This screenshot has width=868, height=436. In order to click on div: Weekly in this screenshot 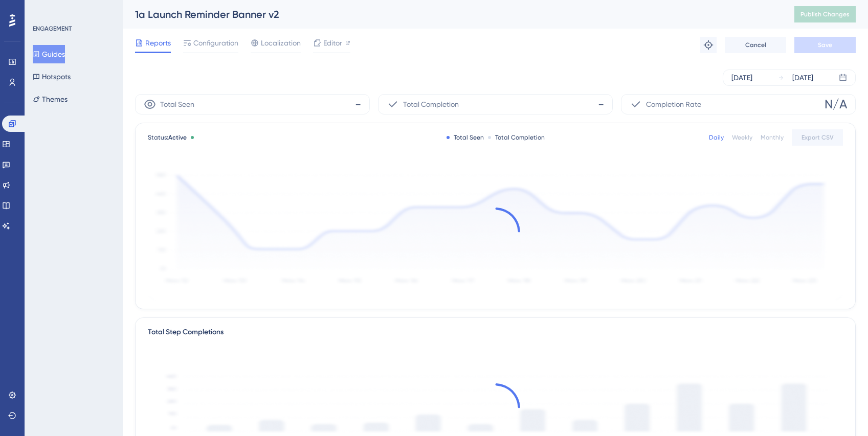, I will do `click(742, 138)`.